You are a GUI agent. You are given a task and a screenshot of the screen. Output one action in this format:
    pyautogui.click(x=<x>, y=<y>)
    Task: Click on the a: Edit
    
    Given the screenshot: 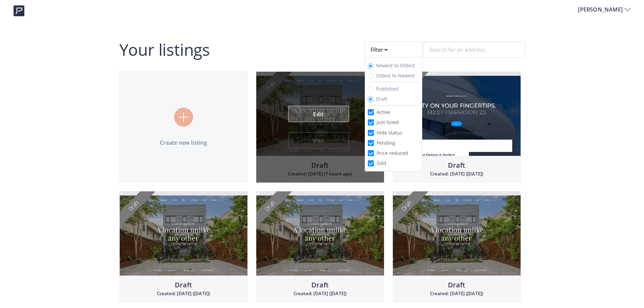 What is the action you would take?
    pyautogui.click(x=318, y=114)
    